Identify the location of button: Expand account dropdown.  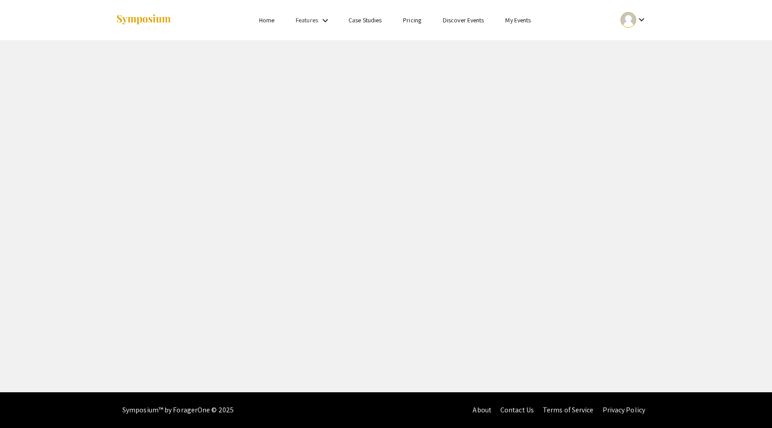
(634, 20).